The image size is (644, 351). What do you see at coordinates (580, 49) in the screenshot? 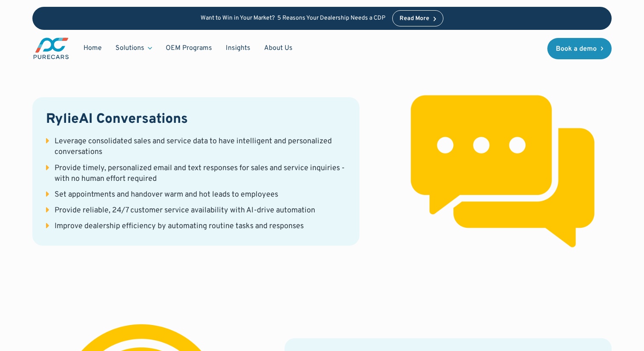
I see `a: Book a demo` at bounding box center [580, 49].